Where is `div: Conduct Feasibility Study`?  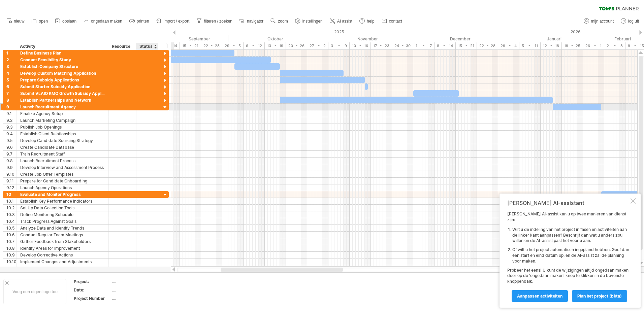
div: Conduct Feasibility Study is located at coordinates (62, 60).